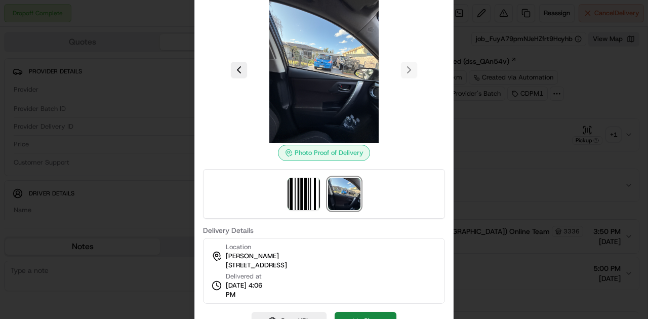  What do you see at coordinates (249, 276) in the screenshot?
I see `span: Delivered at` at bounding box center [249, 276].